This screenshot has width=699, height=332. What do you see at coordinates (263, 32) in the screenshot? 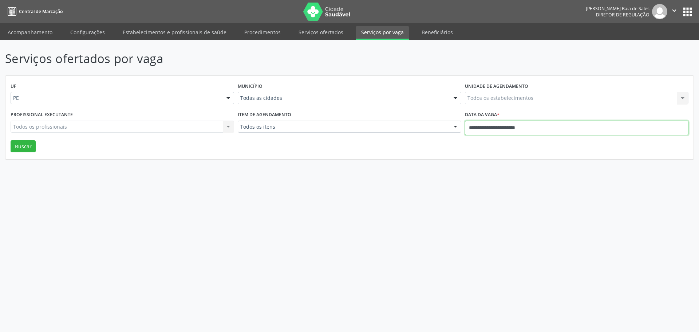
I see `a: Procedimentos` at bounding box center [263, 32].